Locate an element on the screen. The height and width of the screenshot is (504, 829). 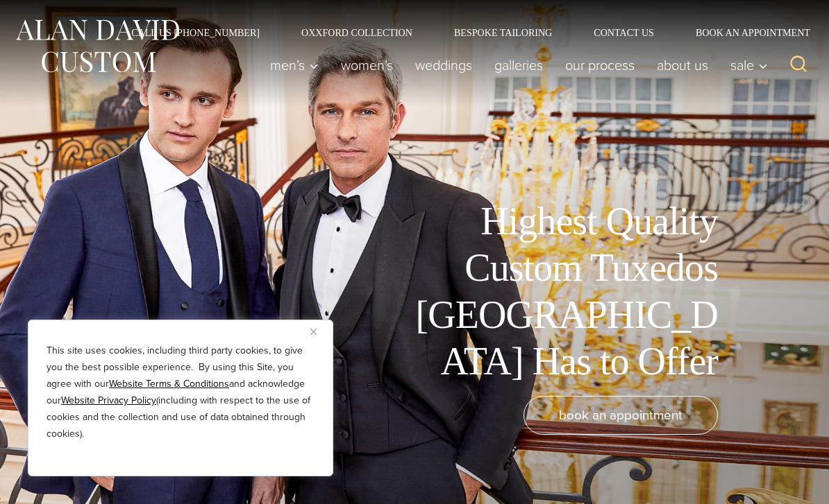
a: Book an Appointment is located at coordinates (745, 33).